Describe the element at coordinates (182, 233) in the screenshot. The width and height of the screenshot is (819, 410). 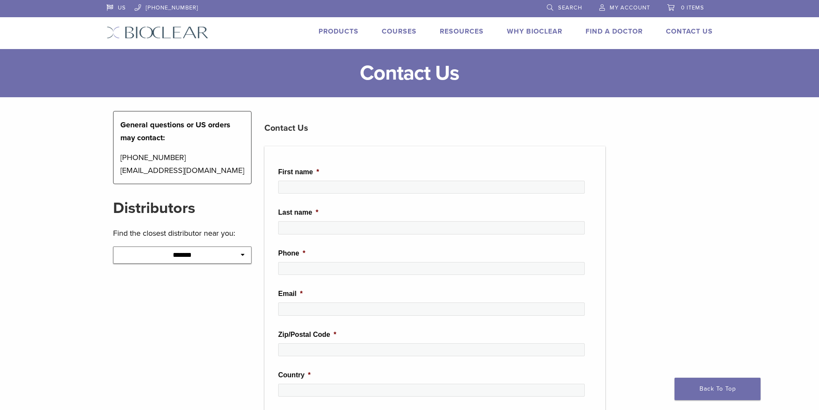
I see `p: Find the closest distributor near you:` at that location.